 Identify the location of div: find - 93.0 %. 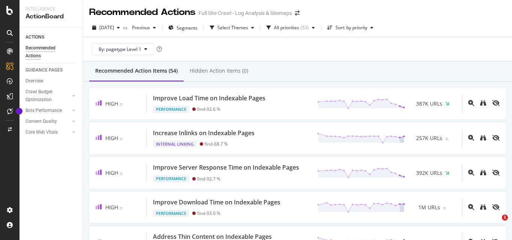
(209, 213).